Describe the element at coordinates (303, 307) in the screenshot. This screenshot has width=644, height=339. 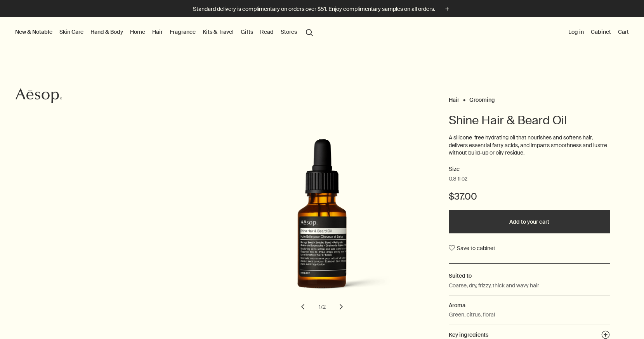
I see `button: previous slide` at that location.